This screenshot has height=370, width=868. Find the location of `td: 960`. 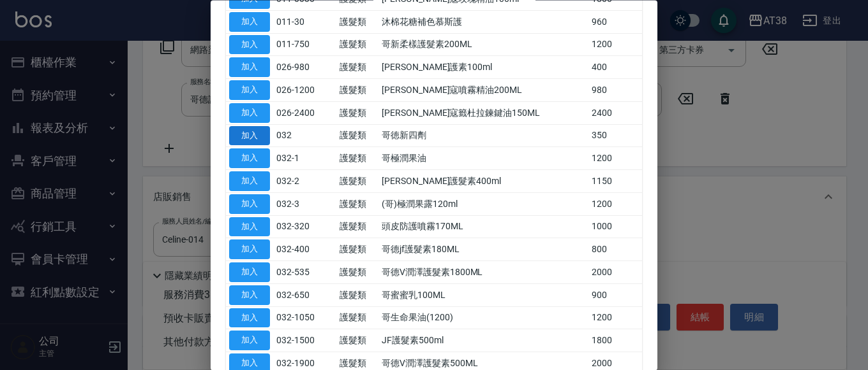

td: 960 is located at coordinates (615, 22).